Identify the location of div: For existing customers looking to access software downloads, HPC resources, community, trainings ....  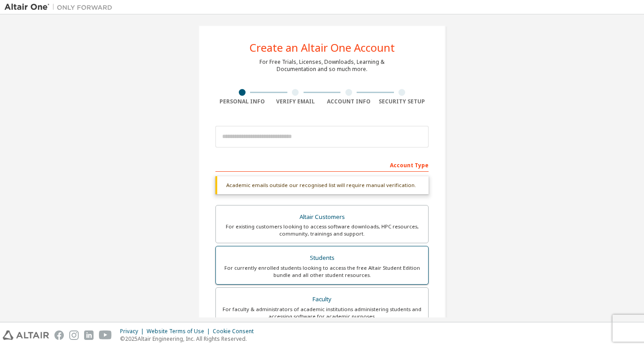
(322, 230).